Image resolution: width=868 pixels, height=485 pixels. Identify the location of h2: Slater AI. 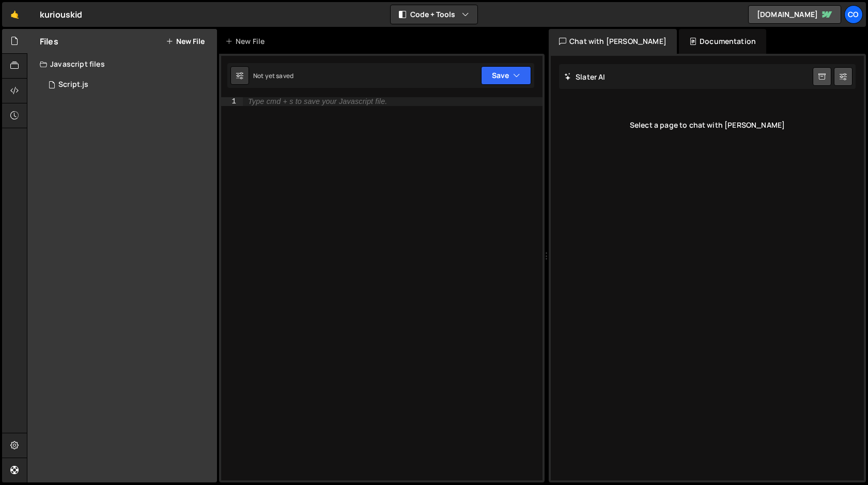
(585, 77).